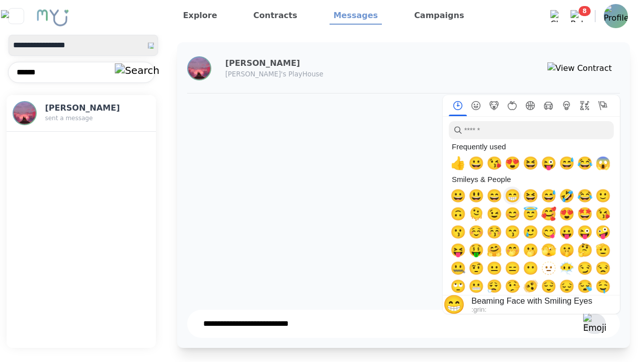  I want to click on img: Emoji, so click(595, 324).